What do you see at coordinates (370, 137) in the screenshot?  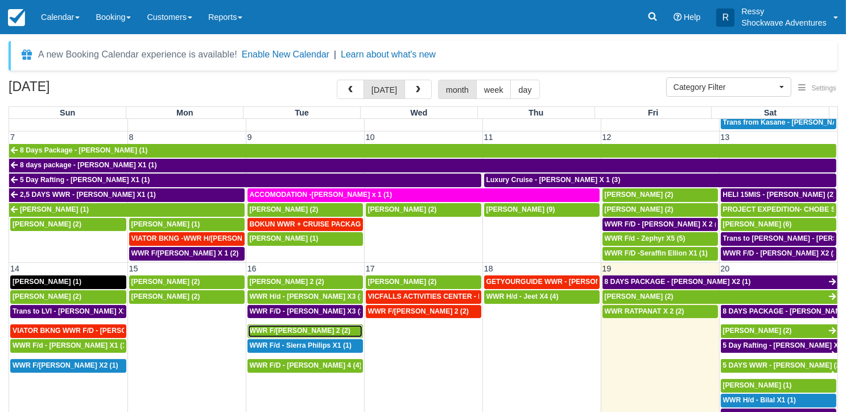 I see `span: 10` at bounding box center [370, 137].